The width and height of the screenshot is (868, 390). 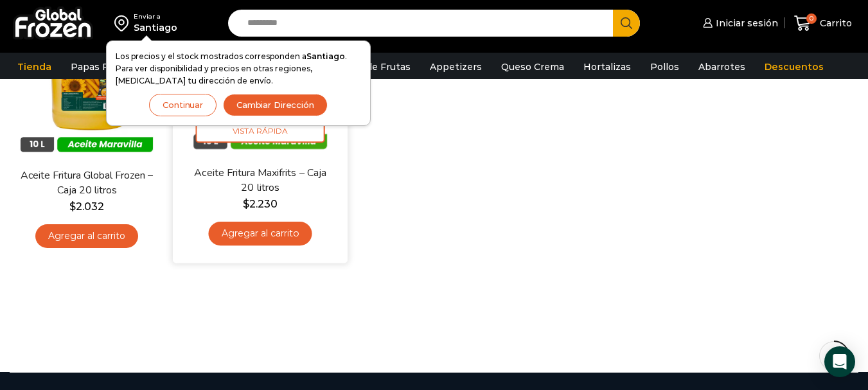 What do you see at coordinates (740, 23) in the screenshot?
I see `a: Iniciar sesión` at bounding box center [740, 23].